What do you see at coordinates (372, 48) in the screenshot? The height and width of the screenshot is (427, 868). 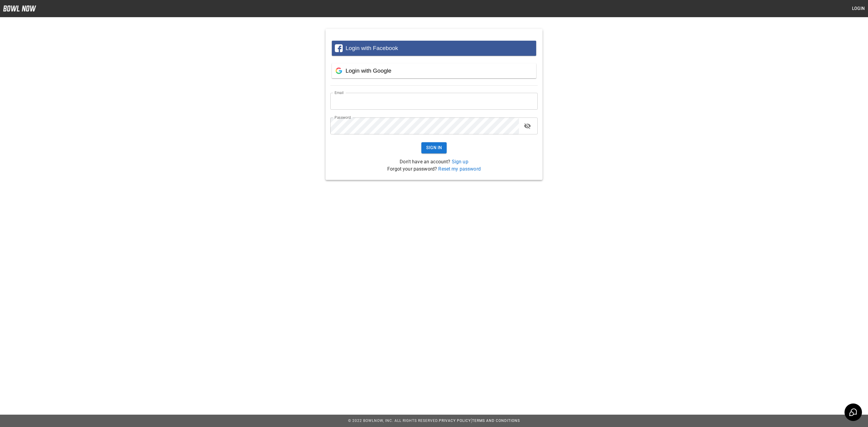 I see `span: Login with Facebook` at bounding box center [372, 48].